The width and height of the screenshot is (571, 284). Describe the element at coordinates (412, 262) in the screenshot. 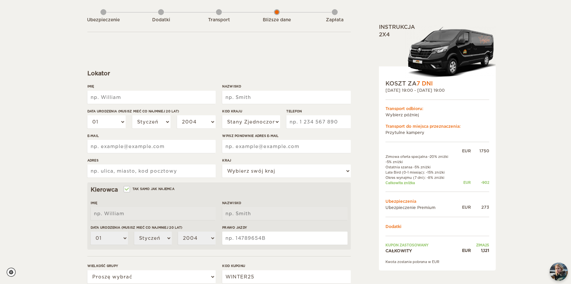

I see `font: Kwota zostanie pobrana w EUR` at that location.